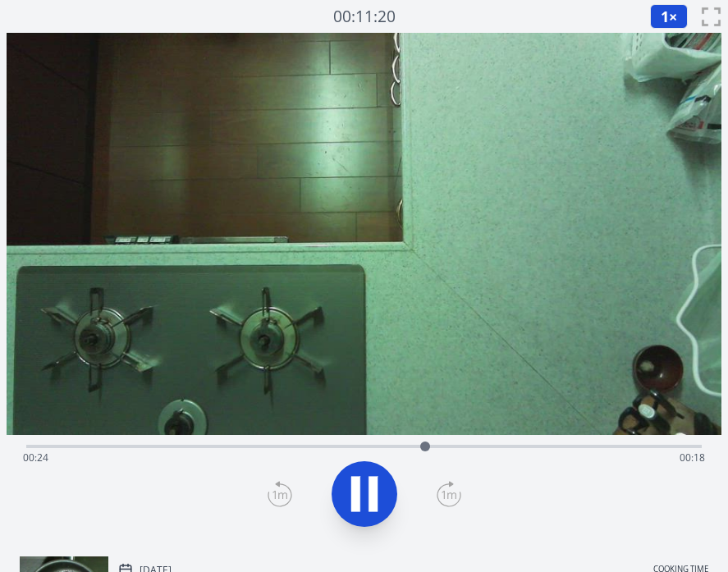 This screenshot has height=572, width=728. Describe the element at coordinates (35, 457) in the screenshot. I see `span: 00:24` at that location.